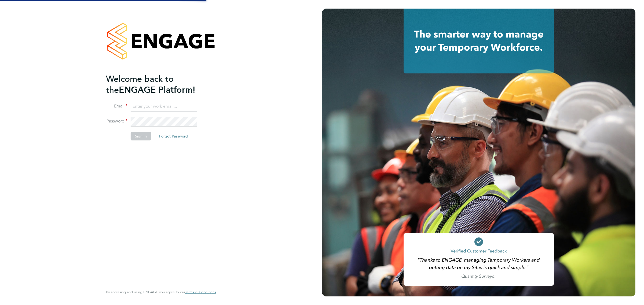  I want to click on input: Enter your work email..., so click(164, 107).